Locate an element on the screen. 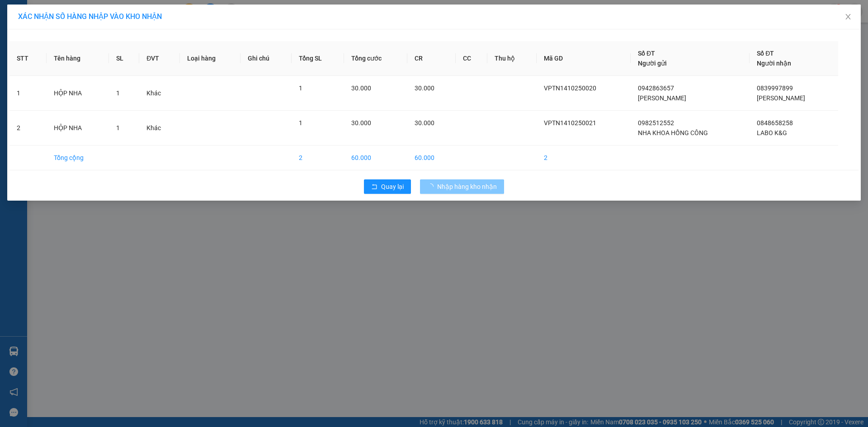  span: loading is located at coordinates (432, 187).